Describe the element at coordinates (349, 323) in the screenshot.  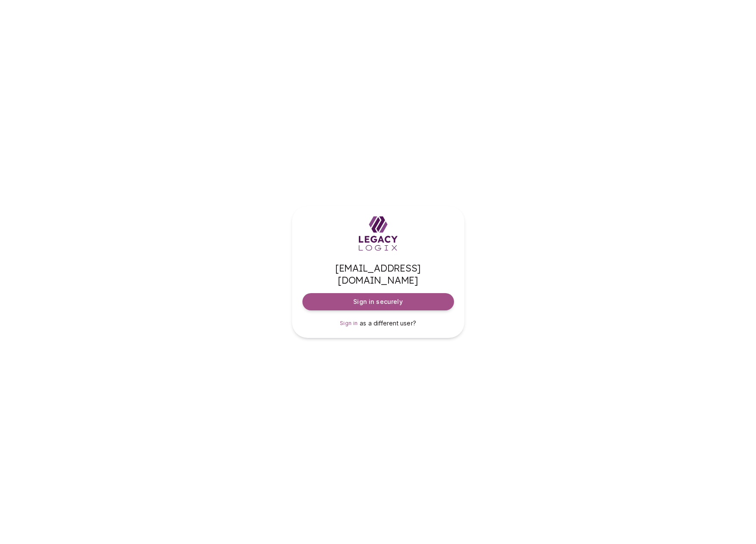
I see `a: Sign in` at that location.